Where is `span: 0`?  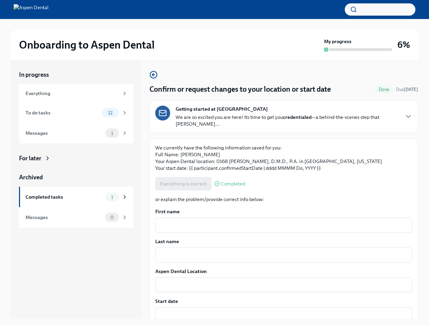
span: 0 is located at coordinates (112, 218).